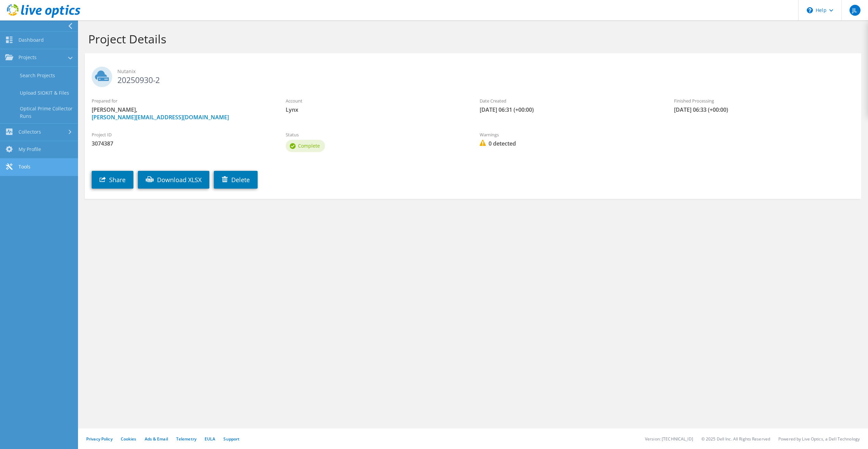 This screenshot has width=868, height=449. I want to click on a: Download XLSX, so click(173, 180).